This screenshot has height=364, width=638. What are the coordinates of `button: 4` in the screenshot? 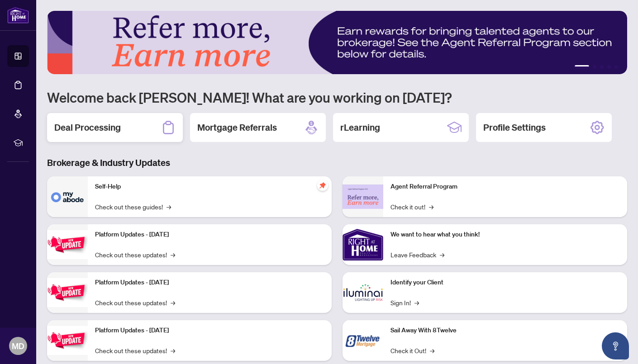 It's located at (609, 67).